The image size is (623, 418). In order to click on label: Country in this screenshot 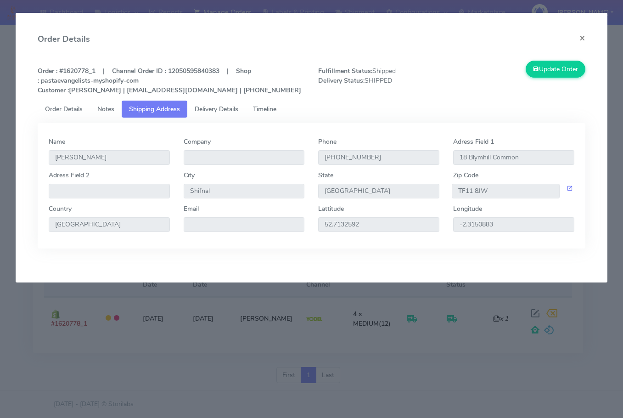, I will do `click(60, 208)`.